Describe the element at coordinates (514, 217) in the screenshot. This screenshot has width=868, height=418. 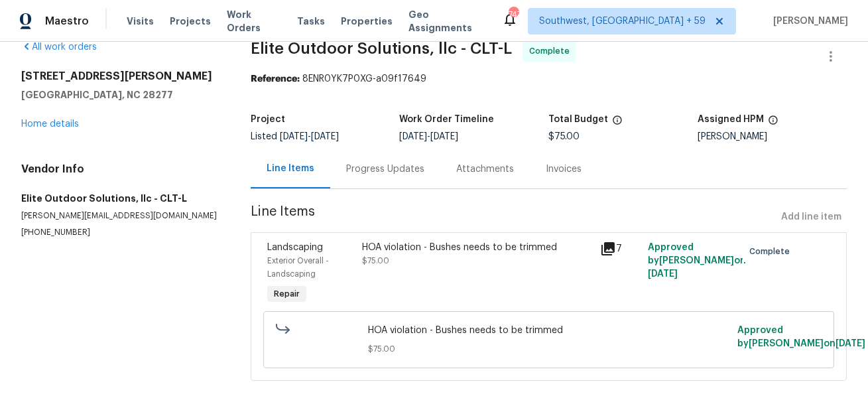
I see `span: Line Items` at that location.